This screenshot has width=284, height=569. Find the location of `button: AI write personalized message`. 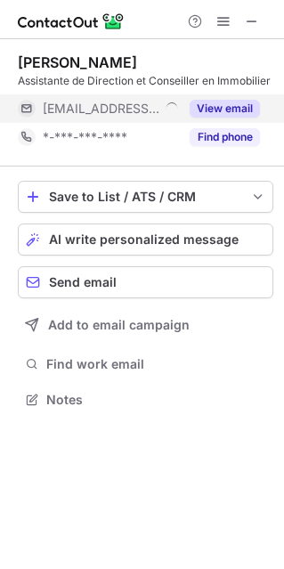

button: AI write personalized message is located at coordinates (145, 240).